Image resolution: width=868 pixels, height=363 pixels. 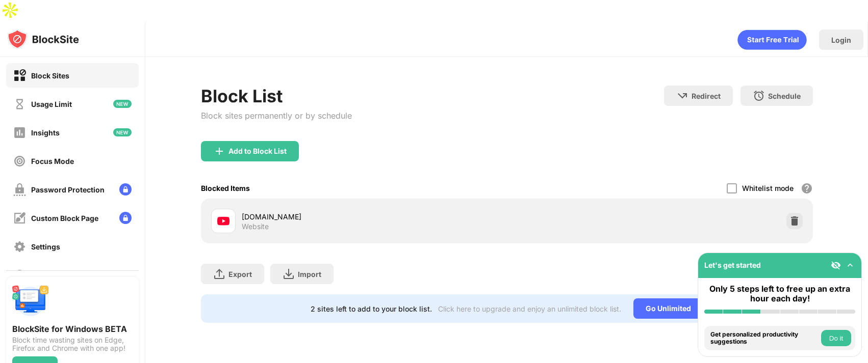 What do you see at coordinates (52, 161) in the screenshot?
I see `div: Focus Mode` at bounding box center [52, 161].